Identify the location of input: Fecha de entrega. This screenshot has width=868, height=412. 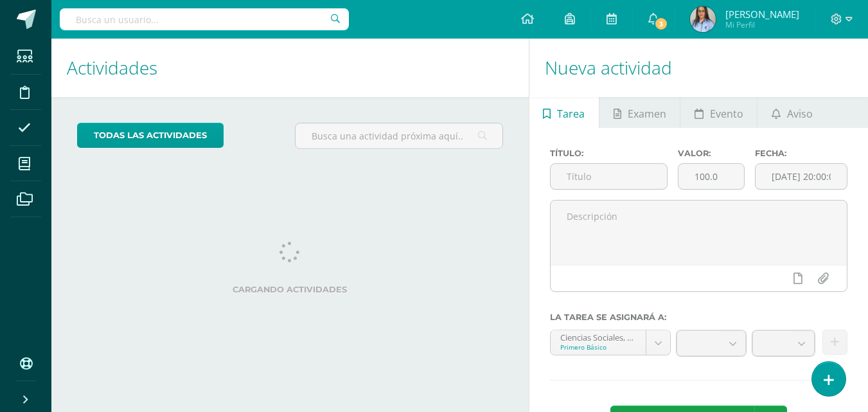
(801, 176).